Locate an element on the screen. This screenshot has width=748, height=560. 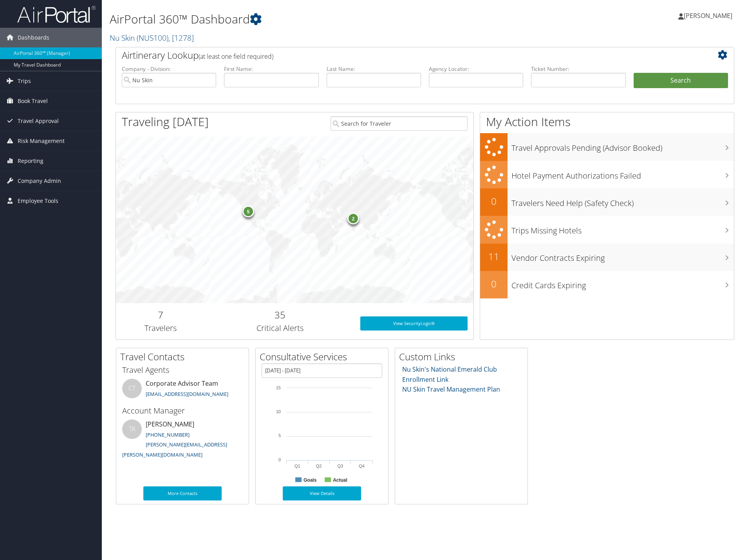
div: CT is located at coordinates (132, 389).